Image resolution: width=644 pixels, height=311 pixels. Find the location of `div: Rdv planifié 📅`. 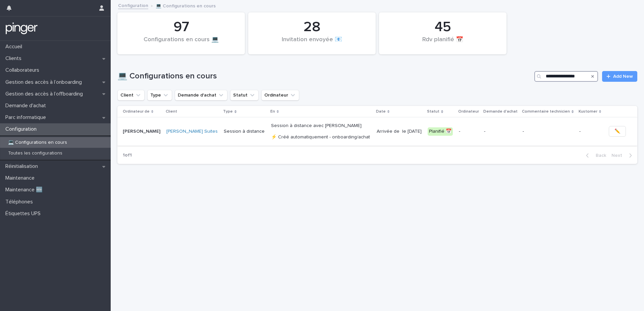

div: Rdv planifié 📅 is located at coordinates (443, 43).